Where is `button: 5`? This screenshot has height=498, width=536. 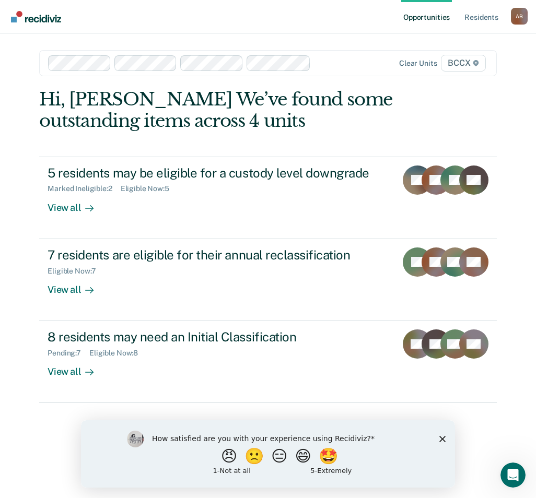 button: 5 is located at coordinates (248, 36).